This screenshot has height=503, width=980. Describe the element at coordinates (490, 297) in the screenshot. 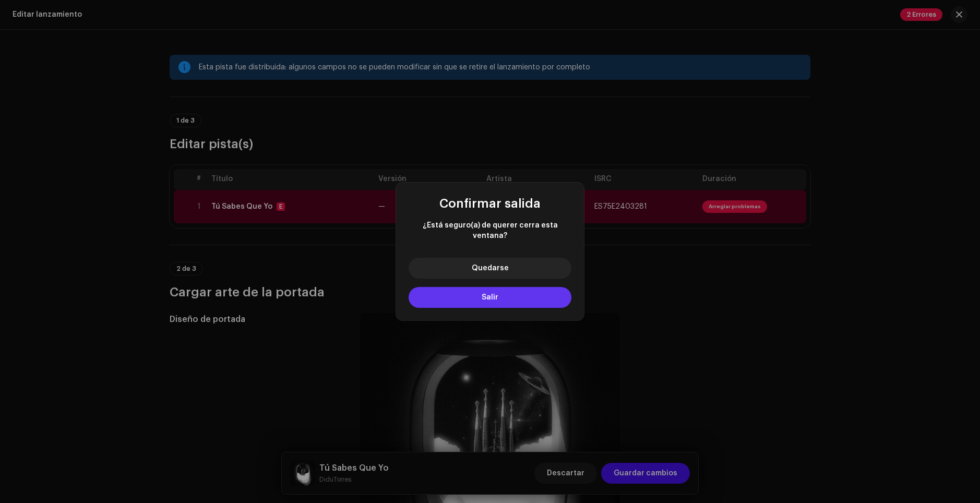

I see `span: Salir` at that location.